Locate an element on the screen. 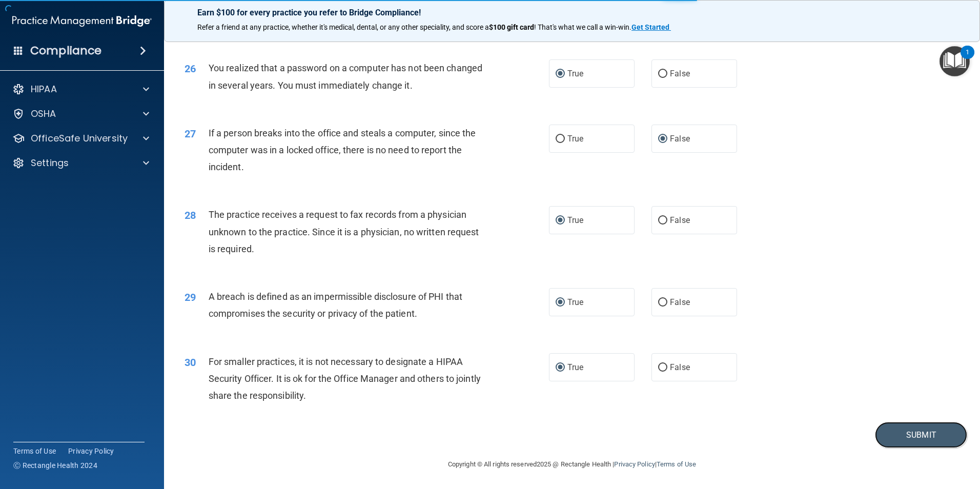 The height and width of the screenshot is (489, 980). span: 30 is located at coordinates (190, 363).